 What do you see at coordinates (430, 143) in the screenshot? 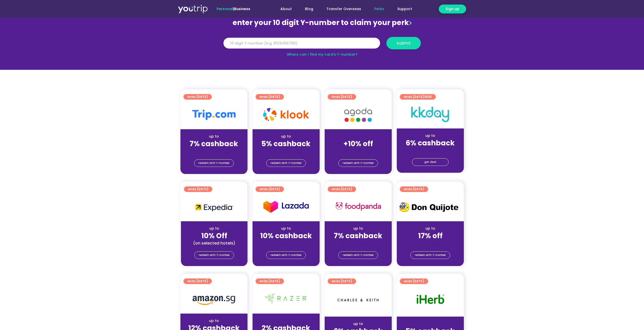
I see `strong: 6% cashback` at bounding box center [430, 143].